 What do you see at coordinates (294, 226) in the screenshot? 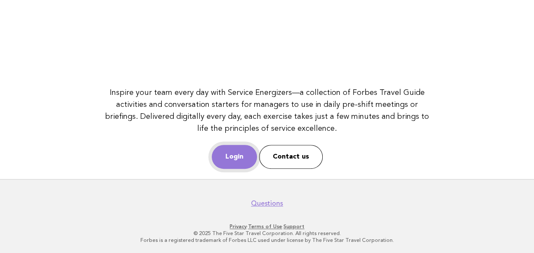
I see `a: Support` at bounding box center [294, 226].